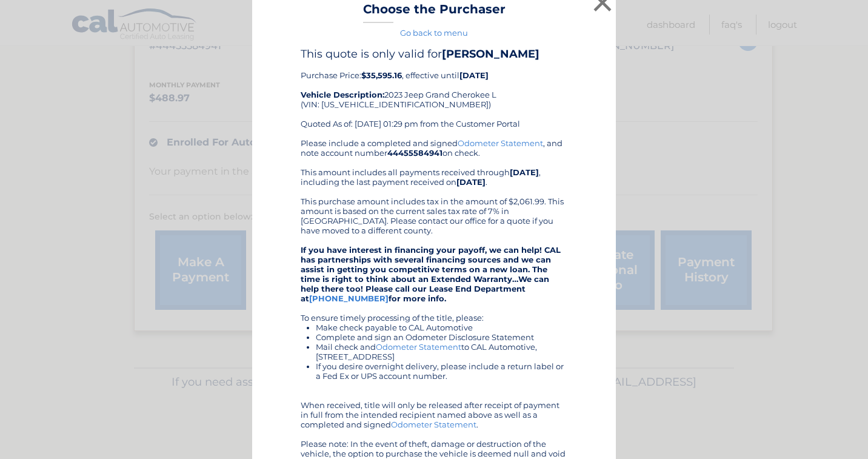  I want to click on li: Complete and sign an Odometer Disclosure Statement, so click(441, 337).